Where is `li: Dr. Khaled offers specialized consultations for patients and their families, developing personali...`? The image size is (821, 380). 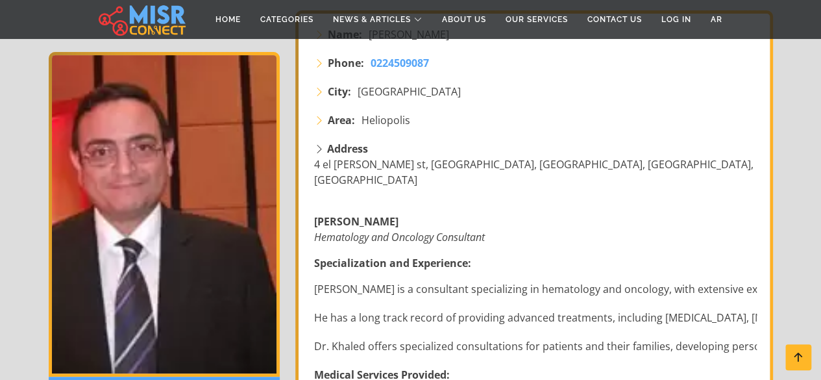 li: Dr. Khaled offers specialized consultations for patients and their families, developing personali... is located at coordinates (535, 346).